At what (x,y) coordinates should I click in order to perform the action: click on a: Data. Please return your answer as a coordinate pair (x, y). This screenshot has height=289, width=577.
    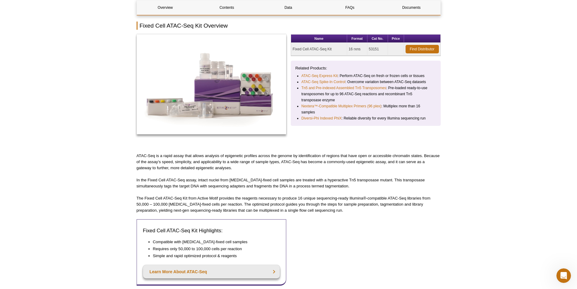
    Looking at the image, I should click on (288, 8).